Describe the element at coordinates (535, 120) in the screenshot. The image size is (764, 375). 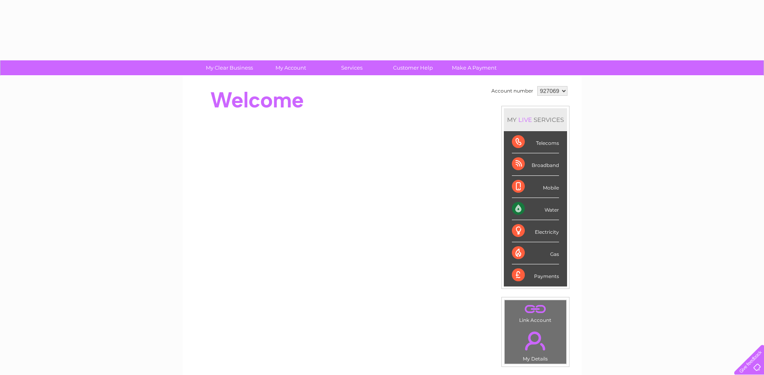
I see `div: MY SERVICES` at that location.